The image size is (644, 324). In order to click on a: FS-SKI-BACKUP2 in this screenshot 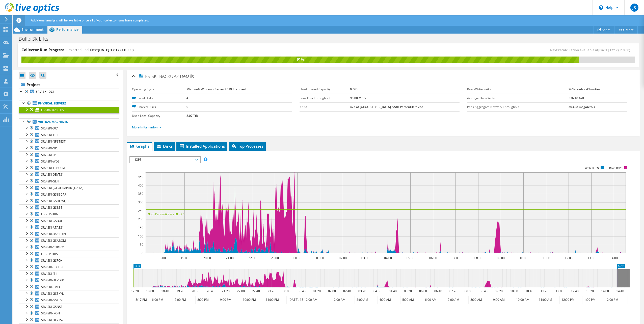, I will do `click(69, 110)`.